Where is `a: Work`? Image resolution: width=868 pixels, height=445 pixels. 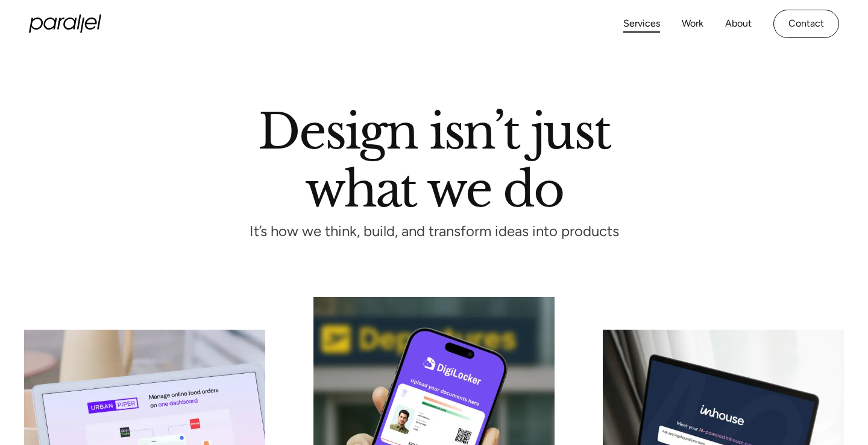 a: Work is located at coordinates (693, 23).